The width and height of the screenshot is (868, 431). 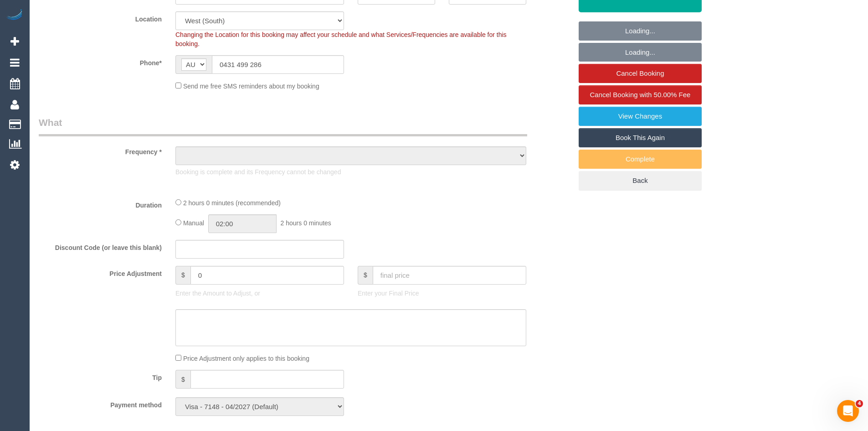 I want to click on a: View Changes, so click(x=640, y=116).